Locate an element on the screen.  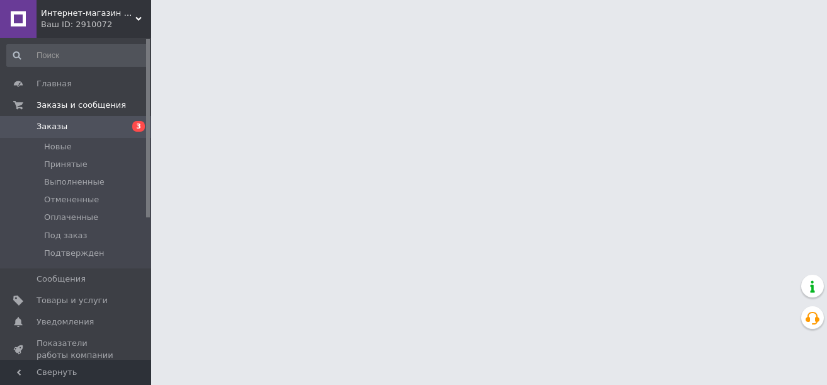
span: Выполненные is located at coordinates (74, 182).